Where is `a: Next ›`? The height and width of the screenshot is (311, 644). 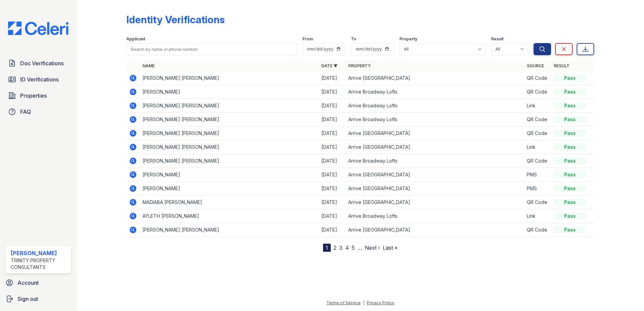
a: Next › is located at coordinates (372, 248).